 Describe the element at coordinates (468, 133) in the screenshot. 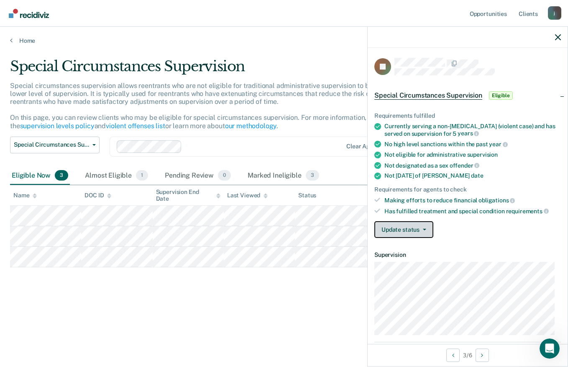

I see `span: years` at that location.